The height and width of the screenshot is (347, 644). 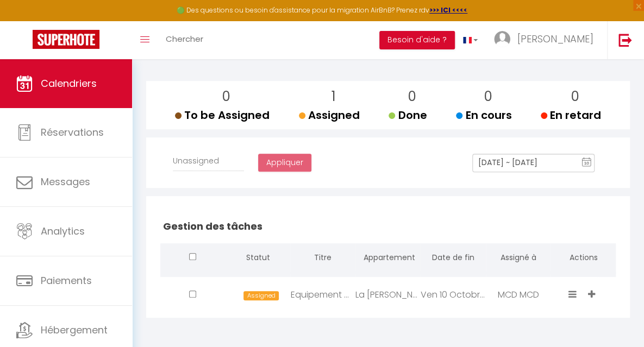 I want to click on span: Titre, so click(x=323, y=257).